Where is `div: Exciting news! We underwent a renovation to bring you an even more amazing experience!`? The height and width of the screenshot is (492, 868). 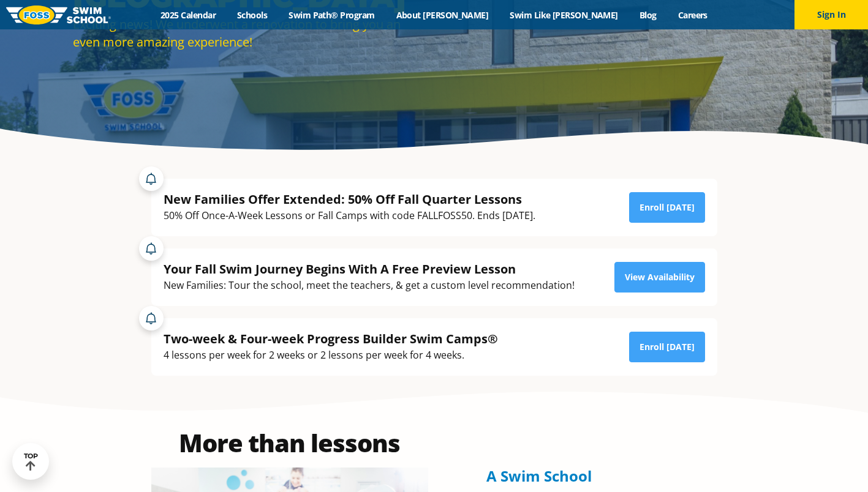
div: Exciting news! We underwent a renovation to bring you an even more amazing experience! is located at coordinates (251, 33).